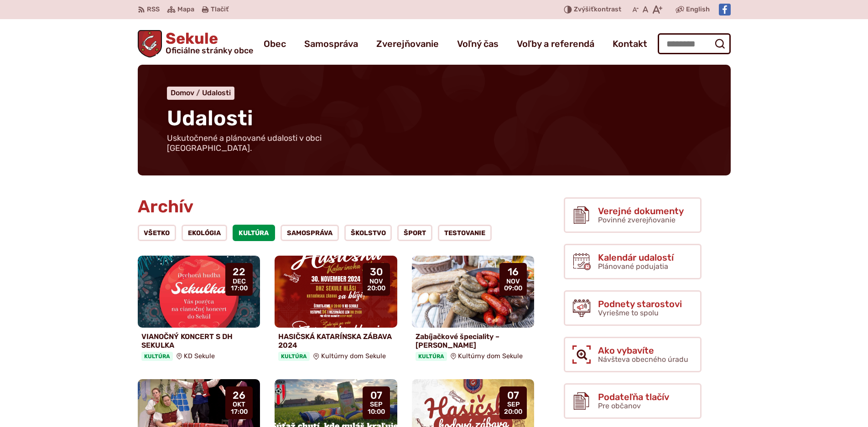 The image size is (868, 427). I want to click on span: Domov, so click(182, 93).